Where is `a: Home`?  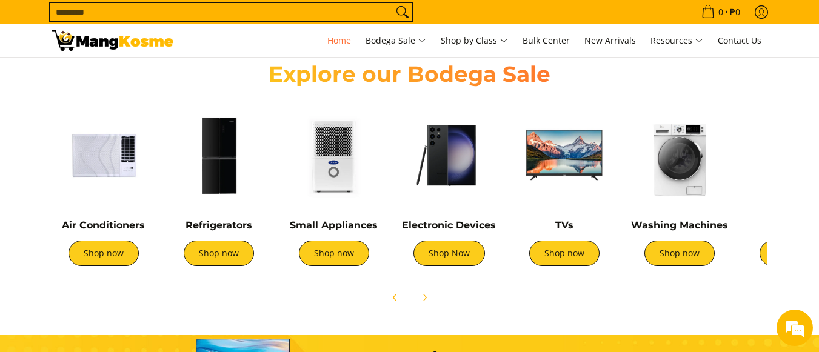
a: Home is located at coordinates (339, 41).